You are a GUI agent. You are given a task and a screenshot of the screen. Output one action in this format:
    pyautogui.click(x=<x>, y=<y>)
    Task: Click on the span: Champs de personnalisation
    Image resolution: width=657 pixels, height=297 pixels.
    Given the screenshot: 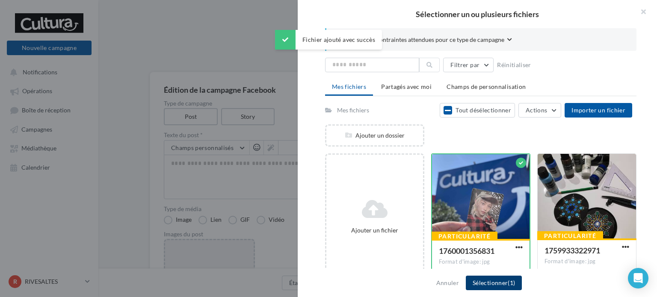 What is the action you would take?
    pyautogui.click(x=486, y=86)
    